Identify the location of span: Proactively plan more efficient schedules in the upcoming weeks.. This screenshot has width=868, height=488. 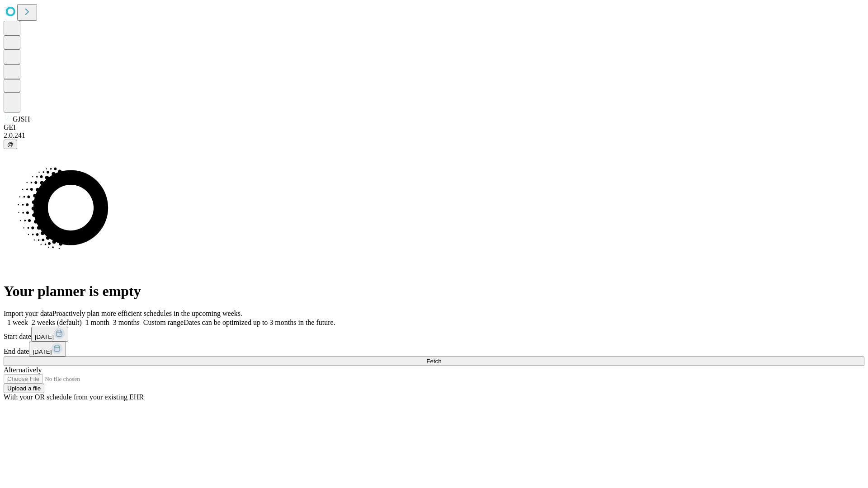
(147, 313).